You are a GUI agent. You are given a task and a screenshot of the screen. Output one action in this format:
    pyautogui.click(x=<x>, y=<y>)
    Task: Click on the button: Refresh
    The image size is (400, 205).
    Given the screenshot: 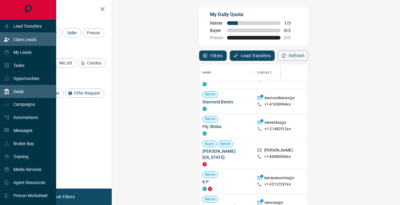 What is the action you would take?
    pyautogui.click(x=293, y=56)
    